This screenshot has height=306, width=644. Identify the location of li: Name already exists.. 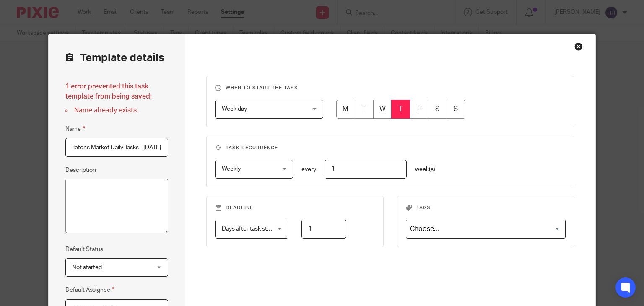
(117, 110).